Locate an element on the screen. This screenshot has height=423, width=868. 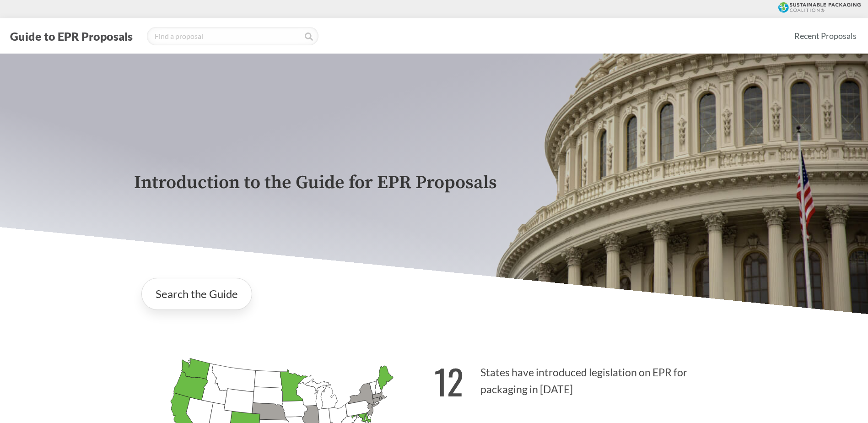
input: Find a proposal is located at coordinates (233, 36).